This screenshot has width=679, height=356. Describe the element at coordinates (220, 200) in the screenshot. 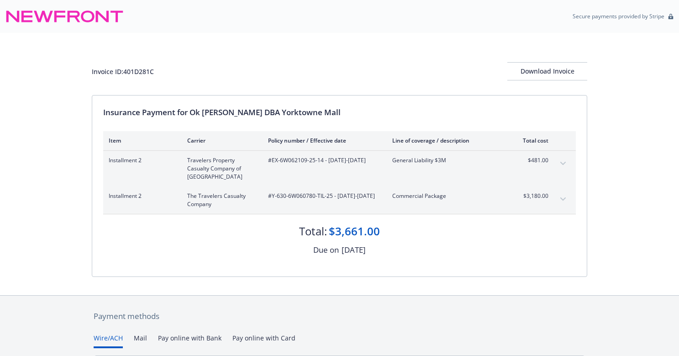

I see `span: The Travelers Casualty Company` at that location.